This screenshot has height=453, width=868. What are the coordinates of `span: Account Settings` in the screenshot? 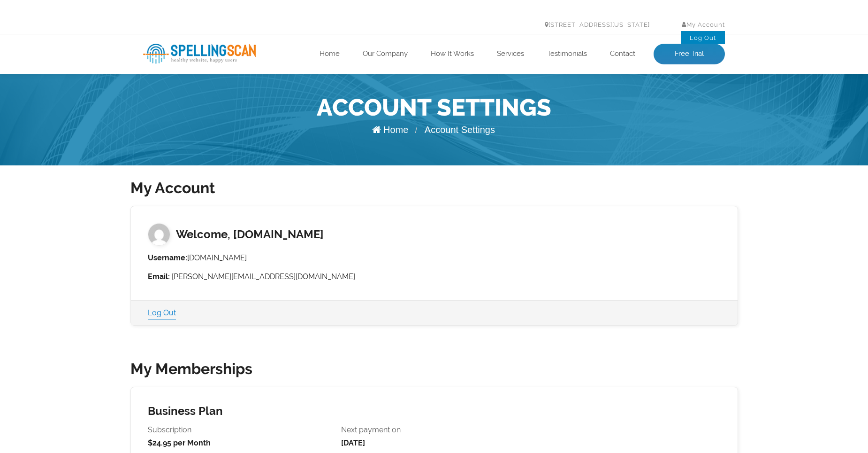 It's located at (459, 130).